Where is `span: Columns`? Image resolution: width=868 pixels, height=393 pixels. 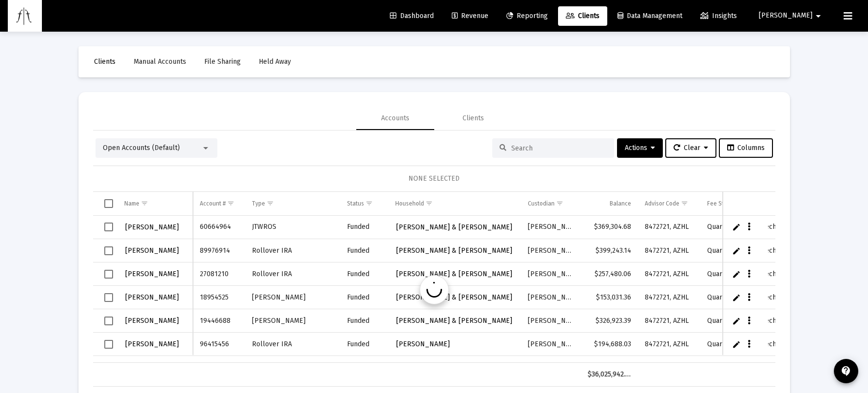 span: Columns is located at coordinates (746, 148).